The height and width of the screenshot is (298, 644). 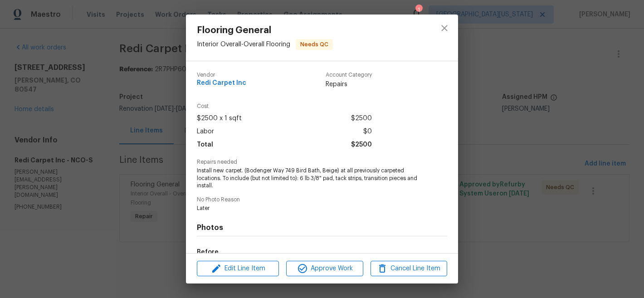 I want to click on span: Repairs needed, so click(x=322, y=162).